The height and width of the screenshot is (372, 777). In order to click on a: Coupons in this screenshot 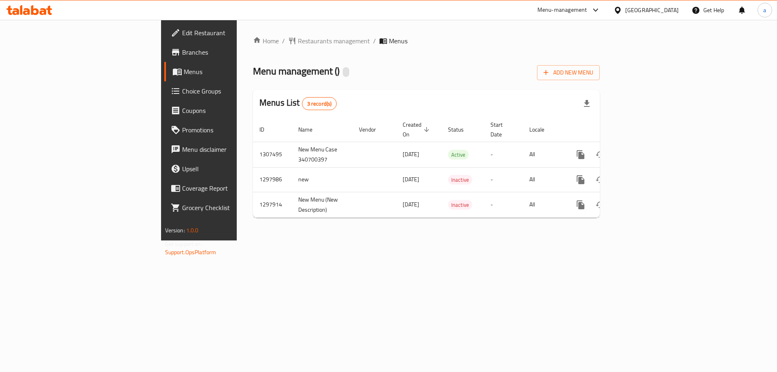, I will do `click(227, 110)`.